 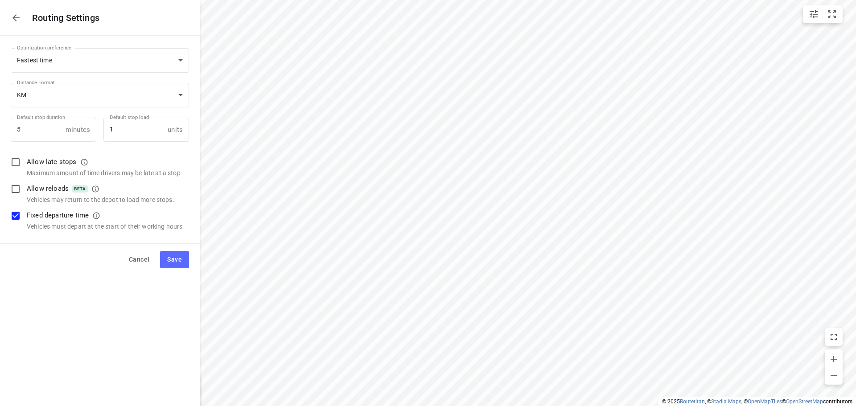 I want to click on p: Routing Settings, so click(x=112, y=18).